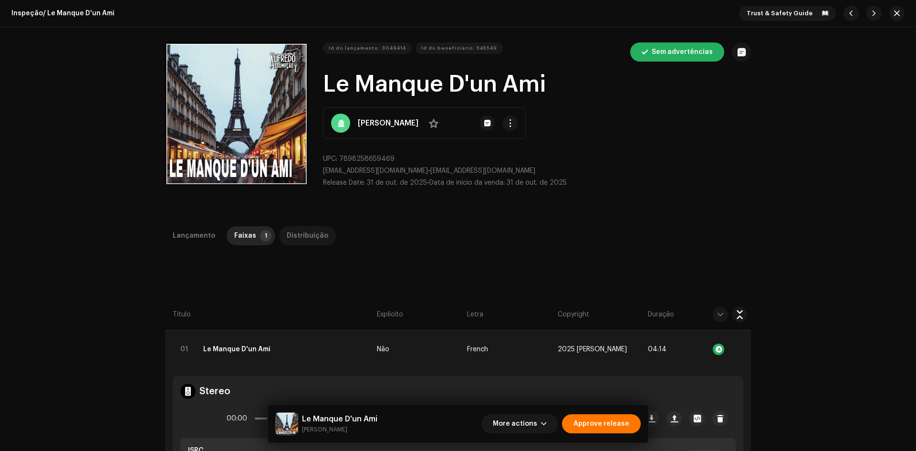 The width and height of the screenshot is (916, 451). I want to click on button: Id do beneficiário: 545549, so click(459, 48).